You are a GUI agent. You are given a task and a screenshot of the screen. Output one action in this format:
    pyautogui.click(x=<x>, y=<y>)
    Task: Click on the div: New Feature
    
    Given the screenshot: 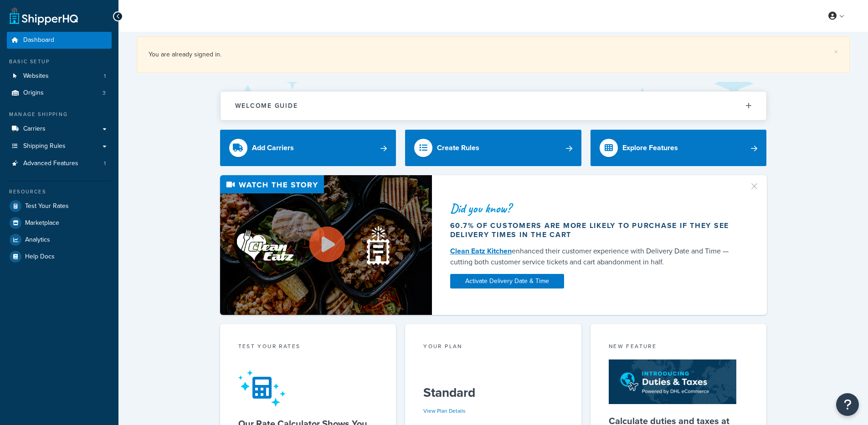 What is the action you would take?
    pyautogui.click(x=678, y=347)
    